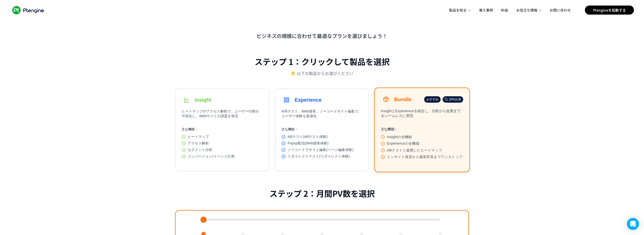 Image resolution: width=644 pixels, height=235 pixels. Describe the element at coordinates (527, 10) in the screenshot. I see `span: お役立ち情報` at that location.